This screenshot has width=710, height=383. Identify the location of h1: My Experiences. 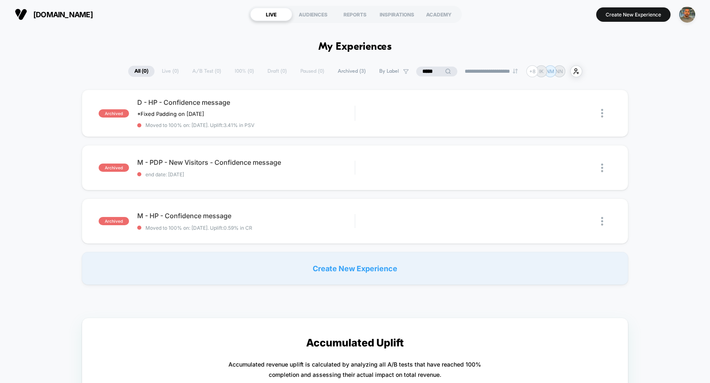
(355, 47).